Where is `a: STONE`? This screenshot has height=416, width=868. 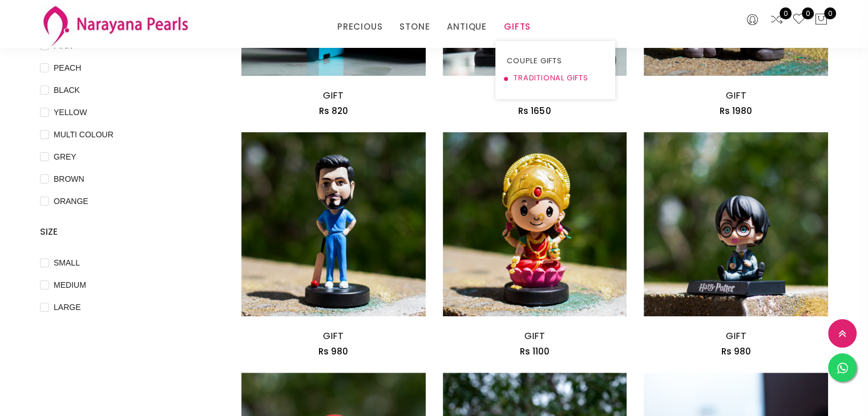
a: STONE is located at coordinates (414, 27).